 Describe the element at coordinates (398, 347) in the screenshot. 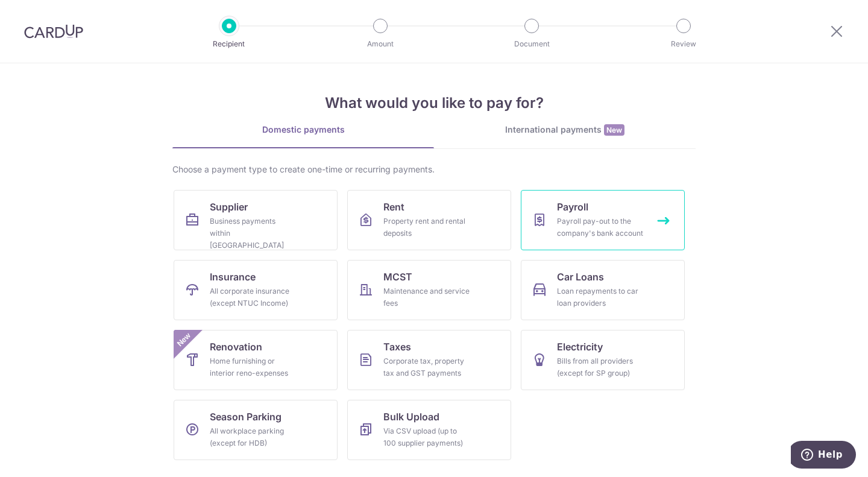

I see `span: Taxes` at that location.